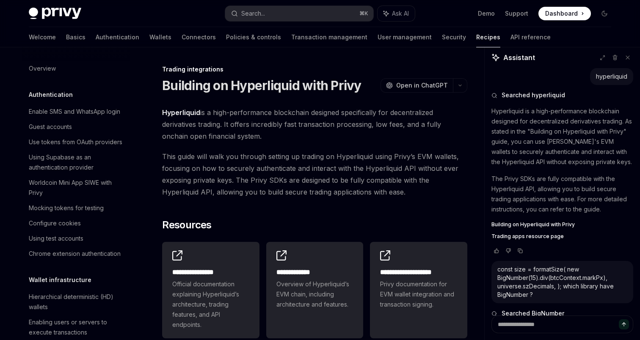 The width and height of the screenshot is (640, 340). Describe the element at coordinates (60, 280) in the screenshot. I see `h5: Wallet infrastructure` at that location.